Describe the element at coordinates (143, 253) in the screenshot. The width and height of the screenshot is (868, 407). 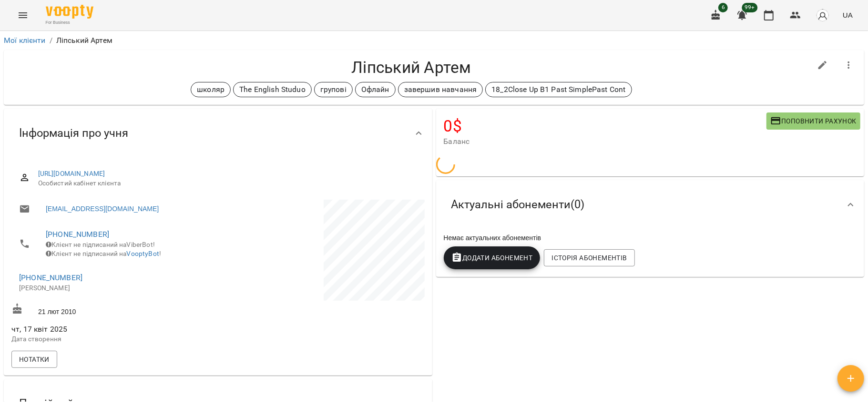
I see `a: VooptyBot` at that location.